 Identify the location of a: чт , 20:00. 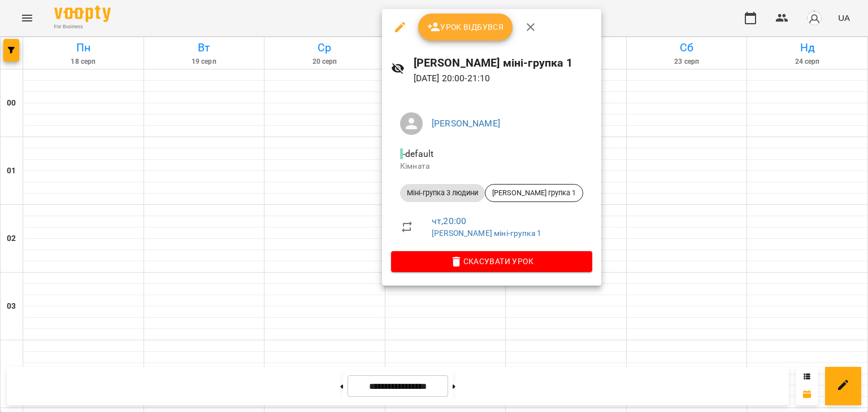
(449, 221).